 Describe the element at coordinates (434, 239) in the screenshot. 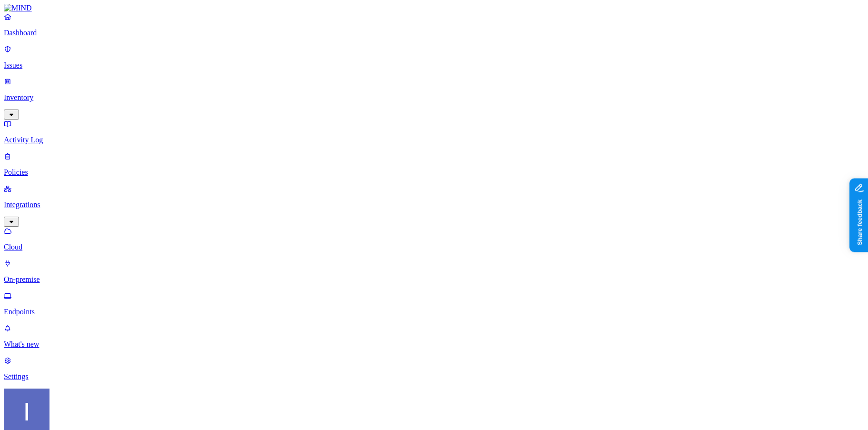

I see `a: Cloud` at that location.